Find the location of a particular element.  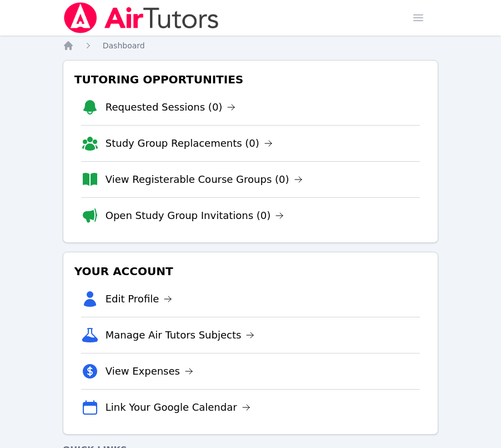

h3: Your Account is located at coordinates (250, 271).